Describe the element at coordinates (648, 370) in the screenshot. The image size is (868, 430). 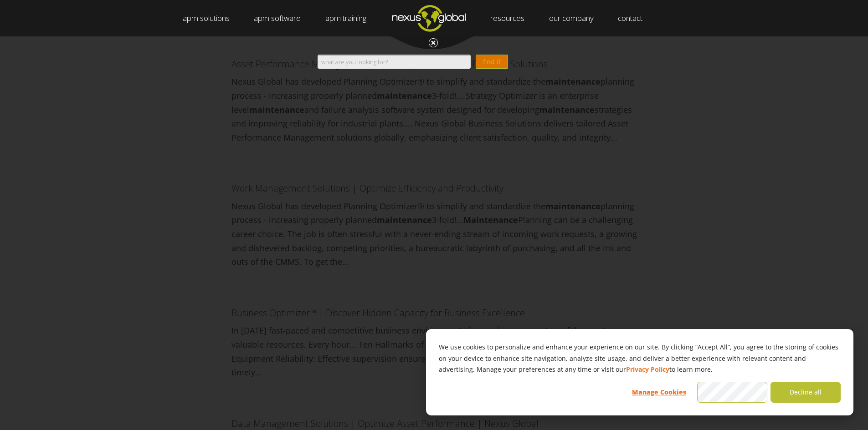
I see `strong: Privacy Policy` at that location.